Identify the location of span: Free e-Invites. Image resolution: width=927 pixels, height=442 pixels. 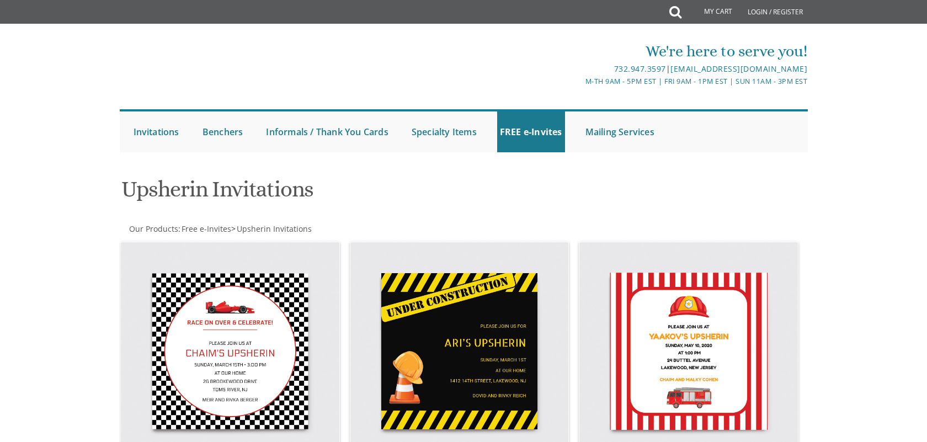
(206, 228).